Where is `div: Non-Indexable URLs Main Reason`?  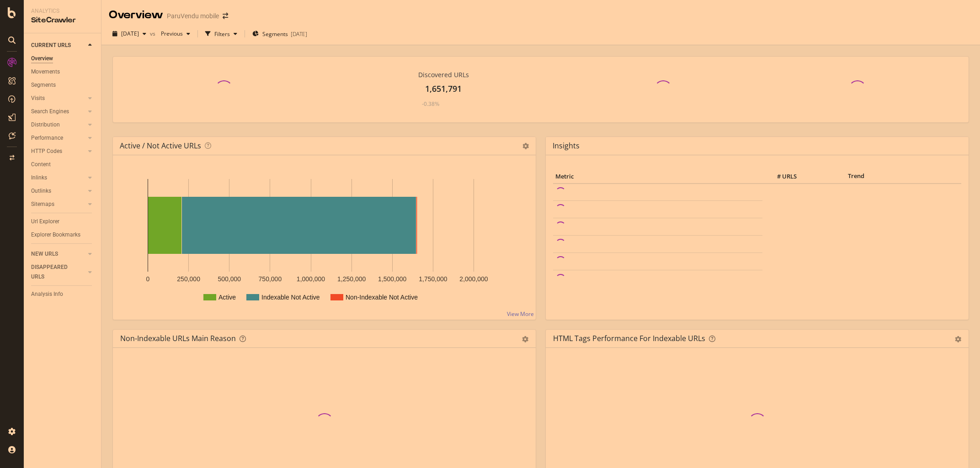
div: Non-Indexable URLs Main Reason is located at coordinates (178, 338).